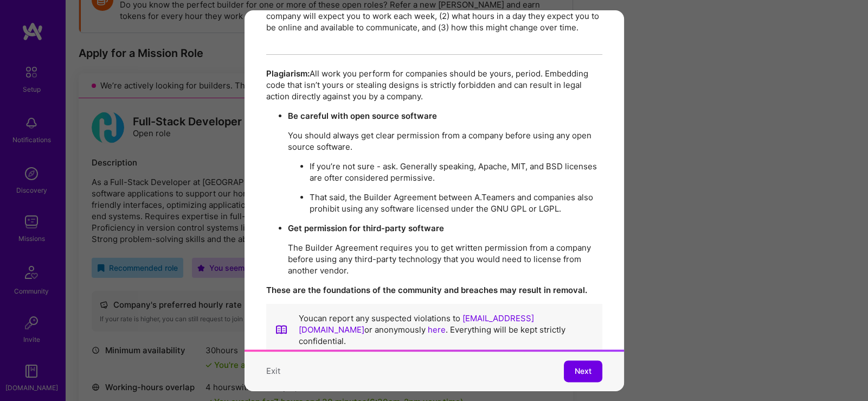 The height and width of the screenshot is (401, 868). What do you see at coordinates (362, 116) in the screenshot?
I see `strong: Be careful with open source software` at bounding box center [362, 116].